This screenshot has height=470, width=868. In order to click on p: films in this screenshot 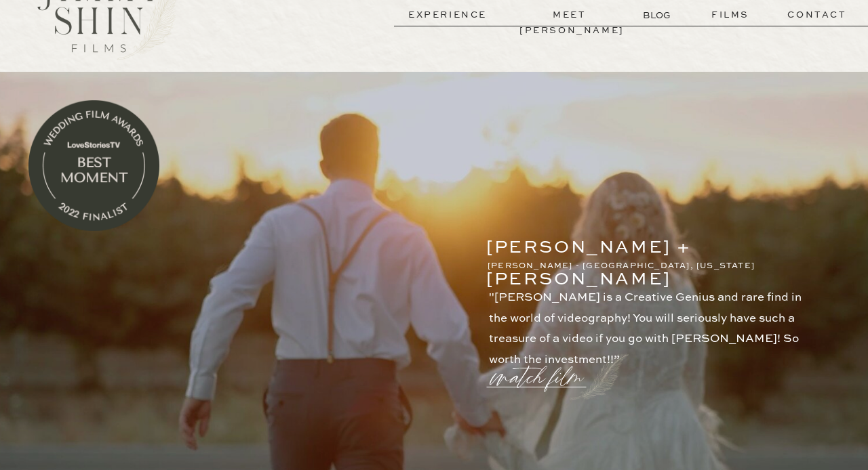, I will do `click(730, 15)`.